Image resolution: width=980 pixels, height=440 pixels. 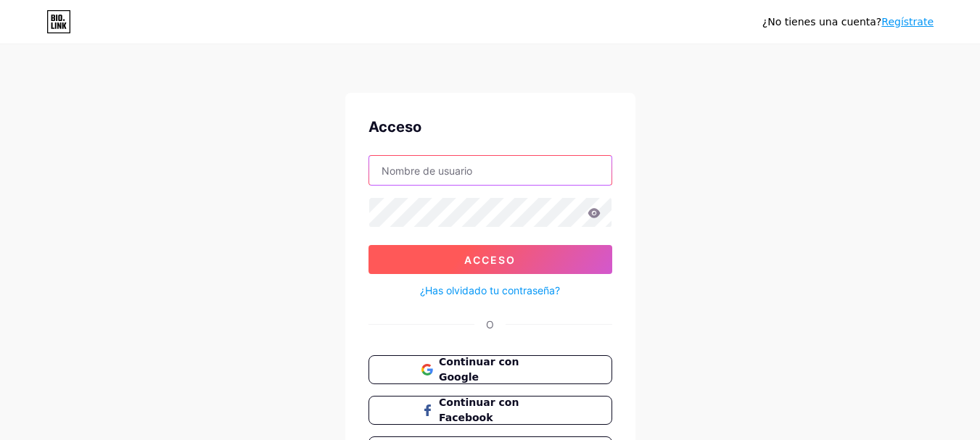 What do you see at coordinates (491, 410) in the screenshot?
I see `a: Continuar con Facebook` at bounding box center [491, 410].